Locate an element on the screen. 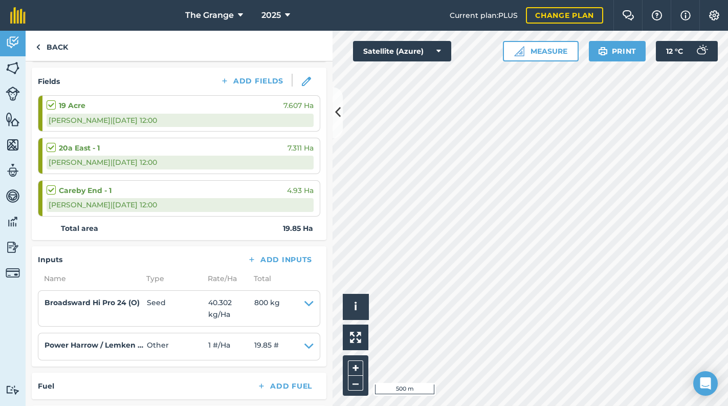 This screenshot has height=406, width=728. strong: Careby End - 1 is located at coordinates (85, 190).